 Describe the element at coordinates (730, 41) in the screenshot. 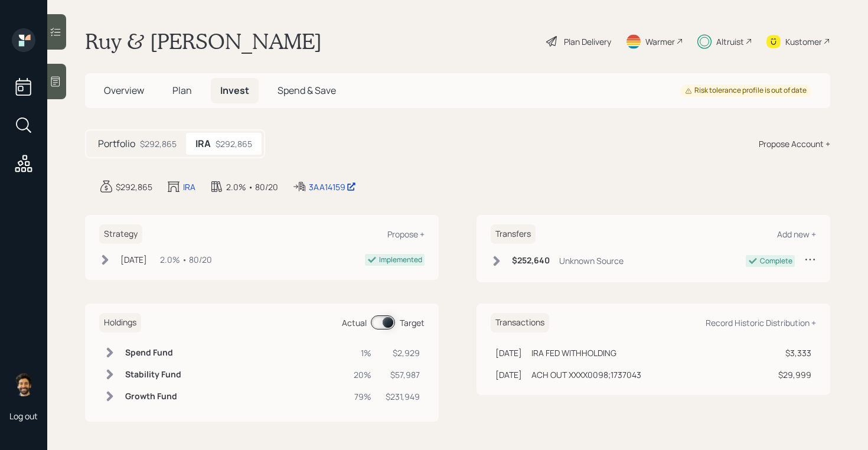

I see `div: Altruist` at that location.